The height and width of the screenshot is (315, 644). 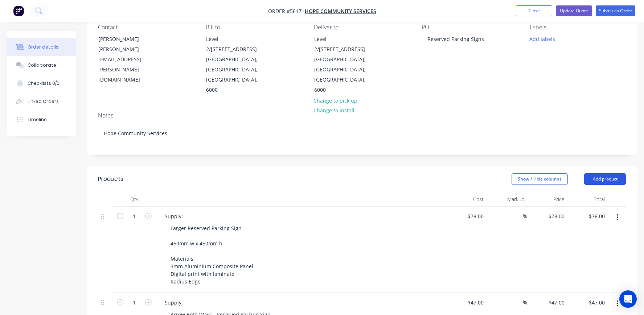 What do you see at coordinates (37, 120) in the screenshot?
I see `div: Timeline` at bounding box center [37, 120].